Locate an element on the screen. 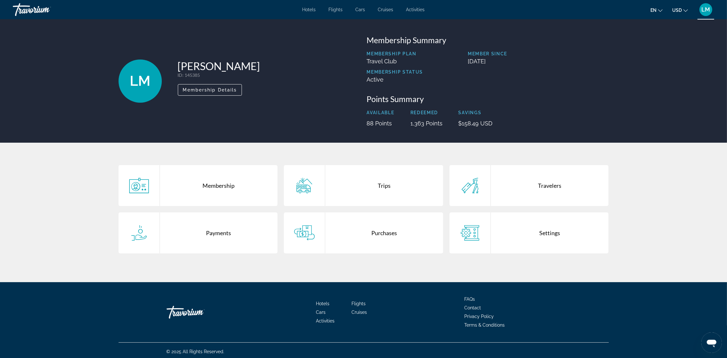 The width and height of the screenshot is (727, 358). span: FAQs is located at coordinates (469, 299).